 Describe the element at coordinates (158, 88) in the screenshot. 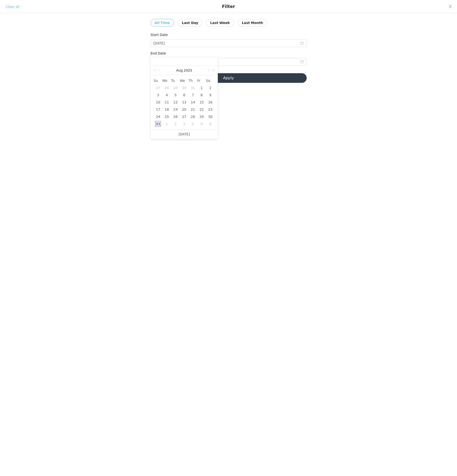

I see `td: July 27, 2025` at that location.